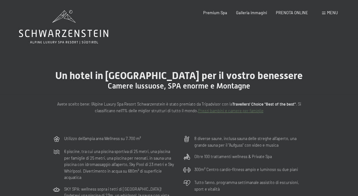 This screenshot has width=358, height=196. Describe the element at coordinates (333, 13) in the screenshot. I see `span: Menu` at that location.